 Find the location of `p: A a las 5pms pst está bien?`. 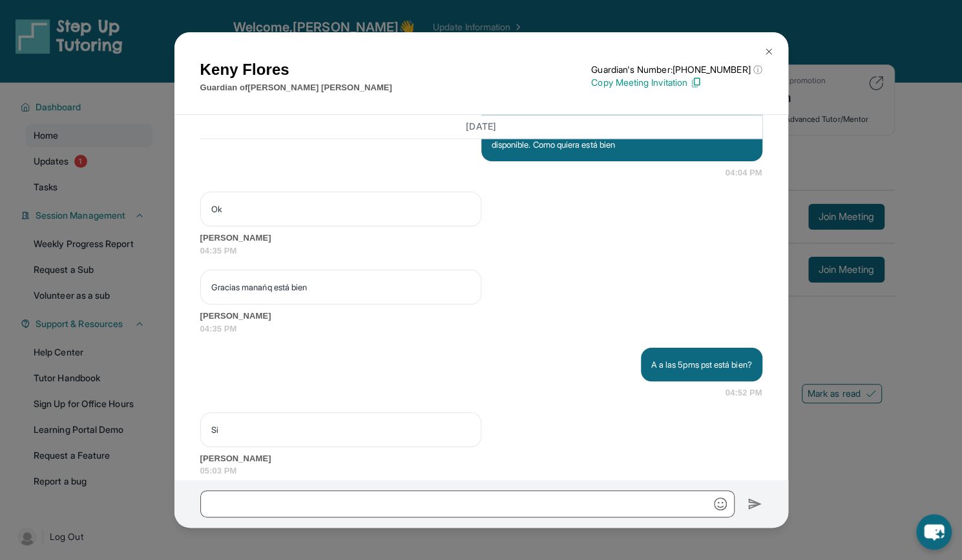

p: A a las 5pms pst está bien? is located at coordinates (702, 365).